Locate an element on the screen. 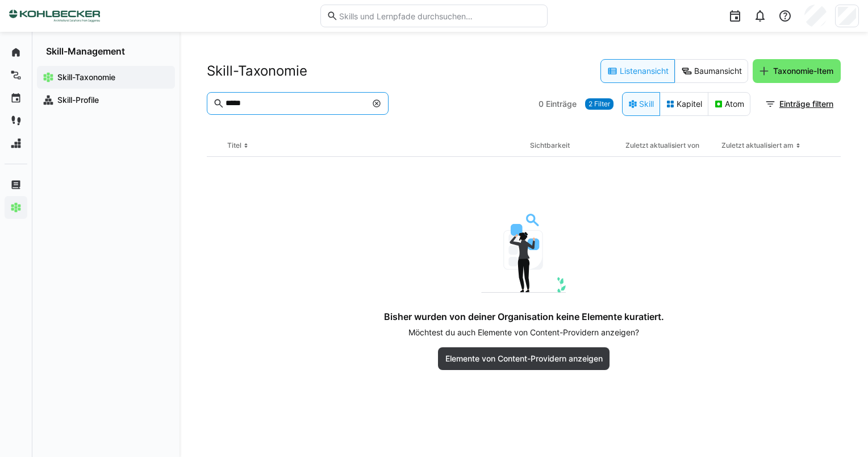  eds-button-option: Kapitel is located at coordinates (684, 104).